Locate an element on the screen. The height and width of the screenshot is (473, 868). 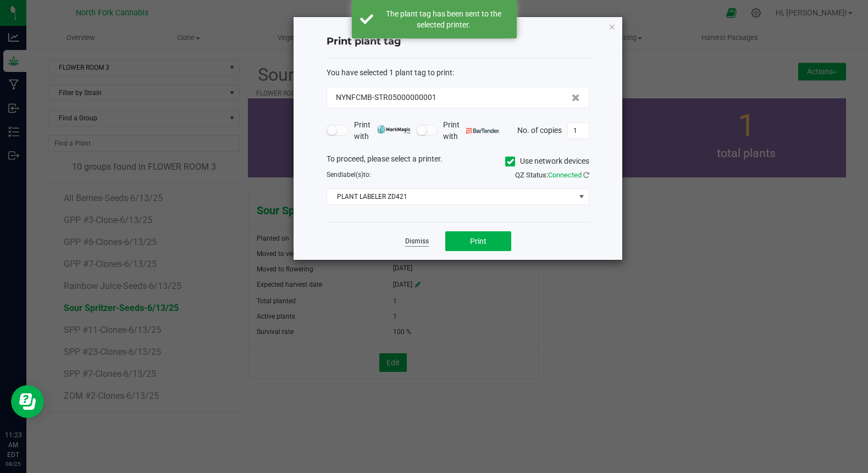
img: mark_magic_cybra.png is located at coordinates (393, 129).